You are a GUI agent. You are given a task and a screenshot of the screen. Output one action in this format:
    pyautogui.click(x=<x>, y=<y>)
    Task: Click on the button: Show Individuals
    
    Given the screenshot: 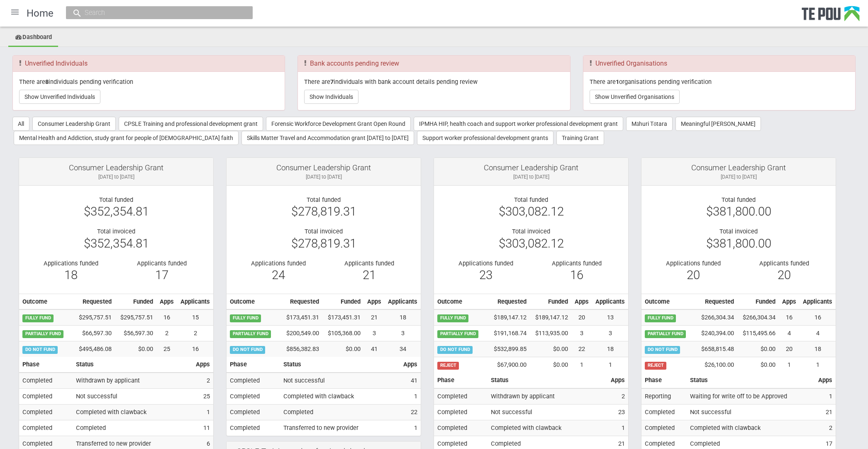 What is the action you would take?
    pyautogui.click(x=331, y=97)
    